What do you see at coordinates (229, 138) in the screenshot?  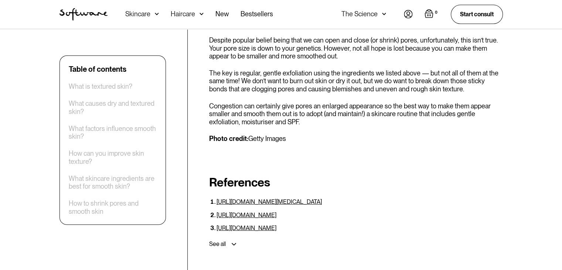 I see `strong: Photo credit:` at bounding box center [229, 138].